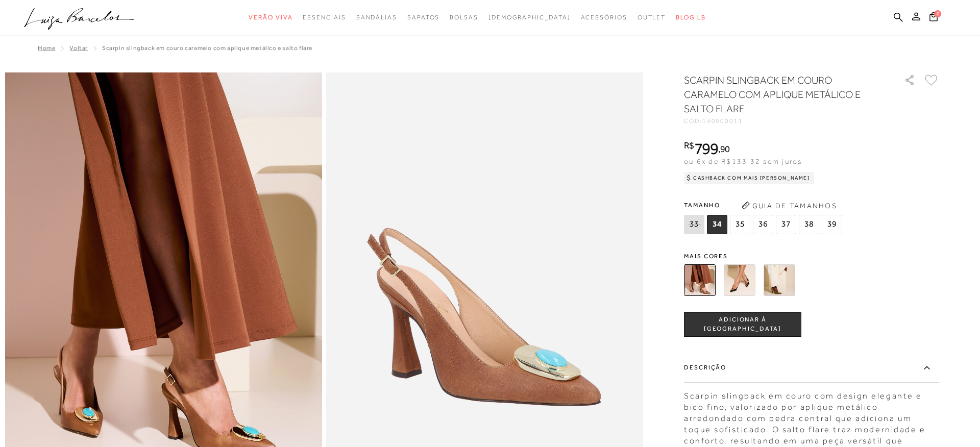 This screenshot has height=447, width=980. What do you see at coordinates (786, 224) in the screenshot?
I see `span: 37` at bounding box center [786, 224].